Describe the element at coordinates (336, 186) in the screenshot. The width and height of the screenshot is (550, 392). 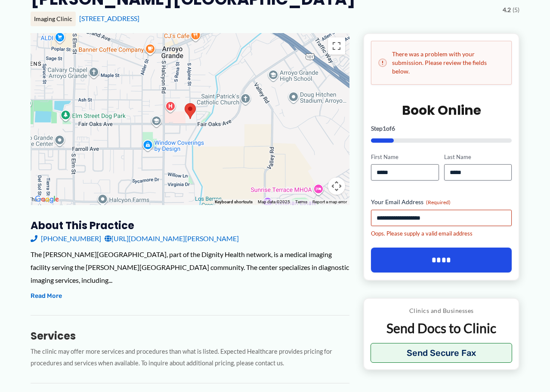
I see `button: Map camera controls` at that location.